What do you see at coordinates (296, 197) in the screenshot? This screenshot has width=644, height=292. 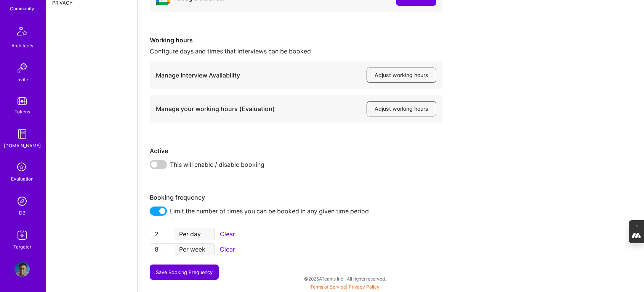 I see `div: Booking frequency` at bounding box center [296, 197].